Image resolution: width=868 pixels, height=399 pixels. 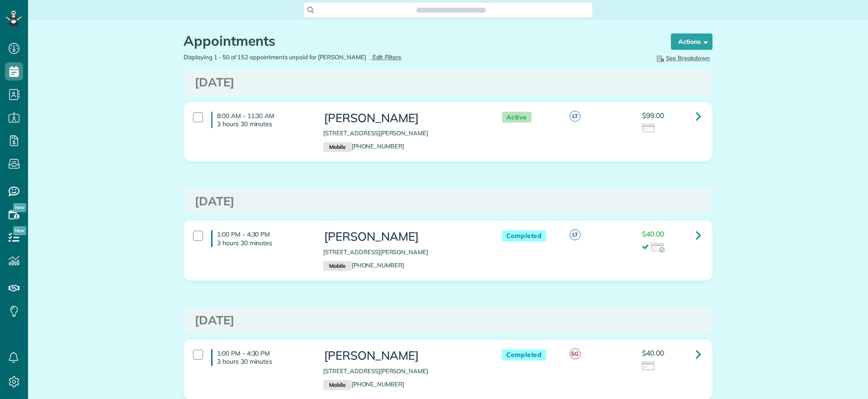 What do you see at coordinates (451, 10) in the screenshot?
I see `span: Search ZenMaid…` at bounding box center [451, 10].